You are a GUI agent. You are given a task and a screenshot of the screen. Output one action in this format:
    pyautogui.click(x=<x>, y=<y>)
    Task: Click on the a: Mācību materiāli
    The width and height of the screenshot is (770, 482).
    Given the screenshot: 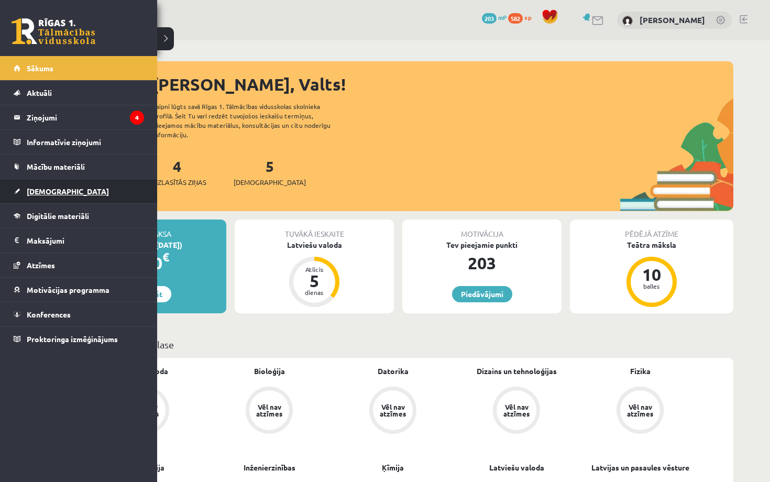 What is the action you would take?
    pyautogui.click(x=79, y=167)
    